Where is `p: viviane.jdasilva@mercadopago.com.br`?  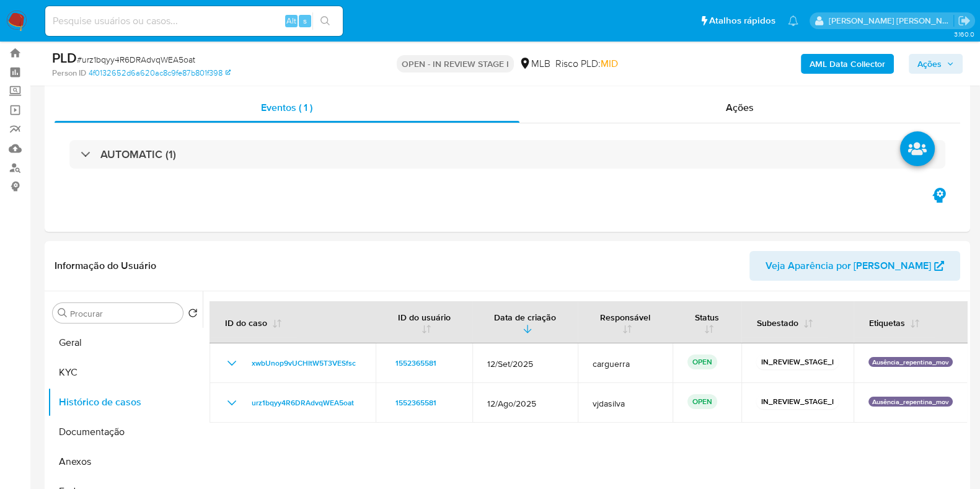
p: viviane.jdasilva@mercadopago.com.br is located at coordinates (891, 20).